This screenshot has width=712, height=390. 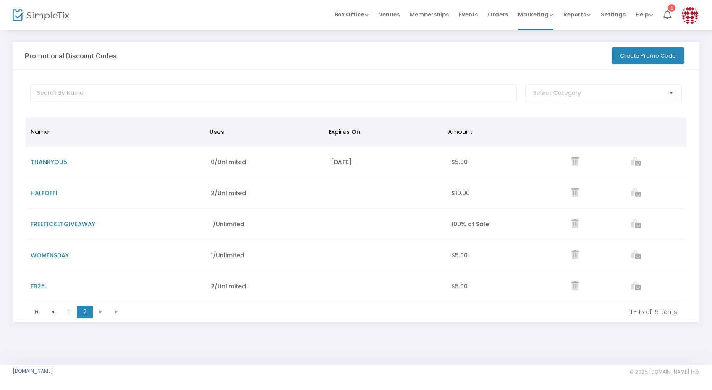 What do you see at coordinates (344, 132) in the screenshot?
I see `span: Expires On` at bounding box center [344, 132].